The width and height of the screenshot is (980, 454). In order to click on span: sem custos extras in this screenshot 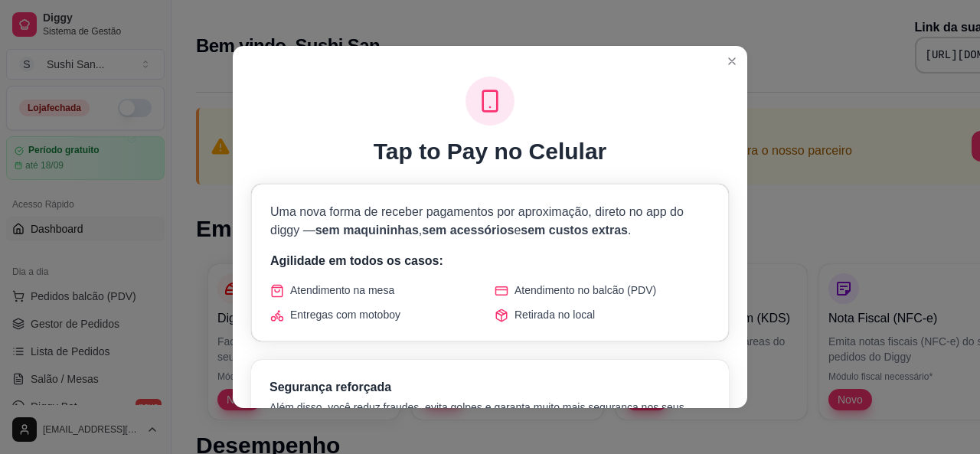, I will do `click(575, 229)`.